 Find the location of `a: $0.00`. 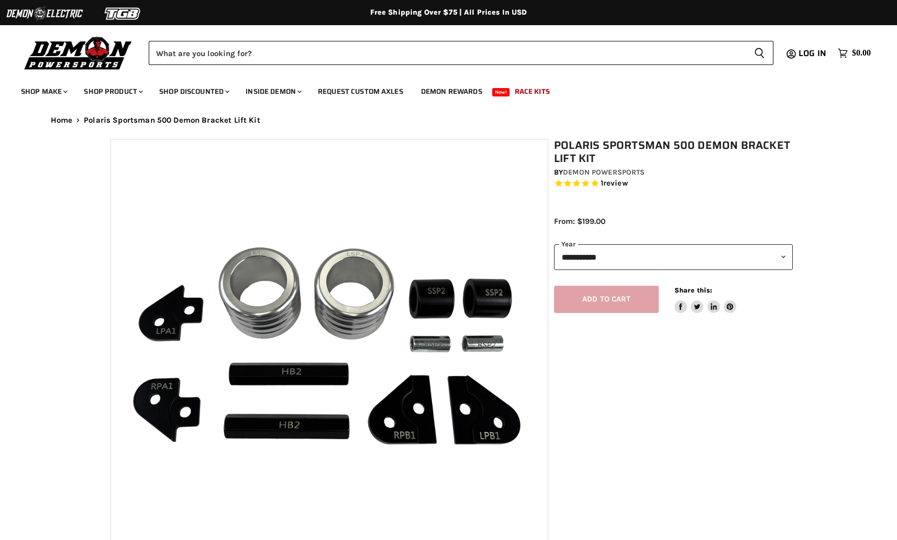

a: $0.00 is located at coordinates (854, 53).